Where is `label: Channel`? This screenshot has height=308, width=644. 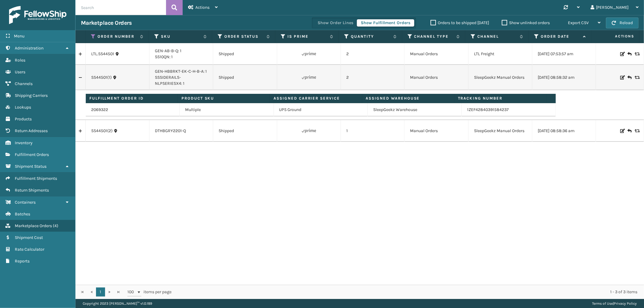
label: Channel is located at coordinates (497, 36).